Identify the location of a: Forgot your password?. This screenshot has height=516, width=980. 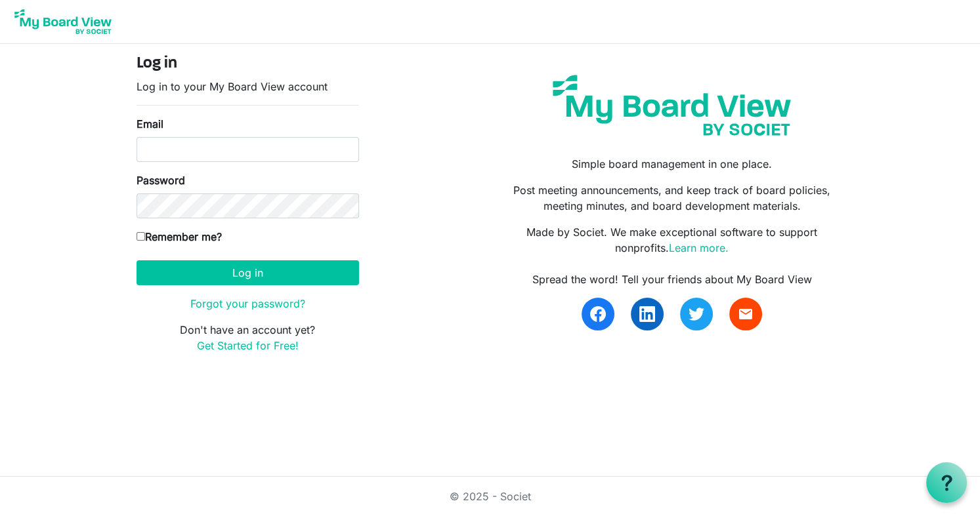
(248, 304).